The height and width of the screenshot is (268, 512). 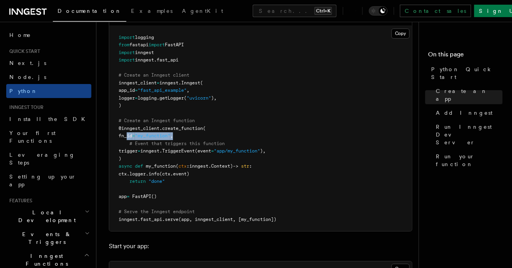 What do you see at coordinates (43, 180) in the screenshot?
I see `span: Setting up your app` at bounding box center [43, 180].